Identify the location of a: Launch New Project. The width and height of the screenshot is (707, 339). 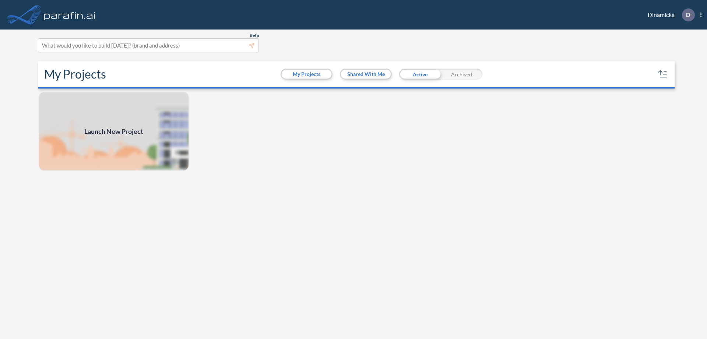
(114, 131).